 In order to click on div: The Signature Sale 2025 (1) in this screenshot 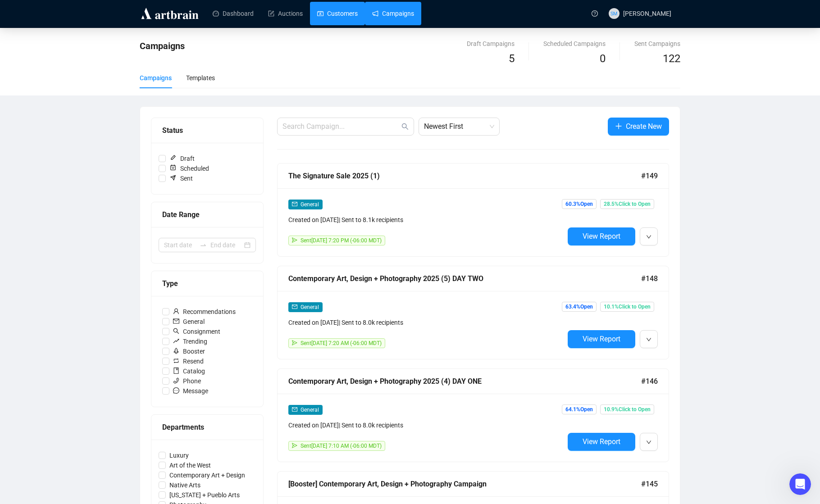, I will do `click(465, 176)`.